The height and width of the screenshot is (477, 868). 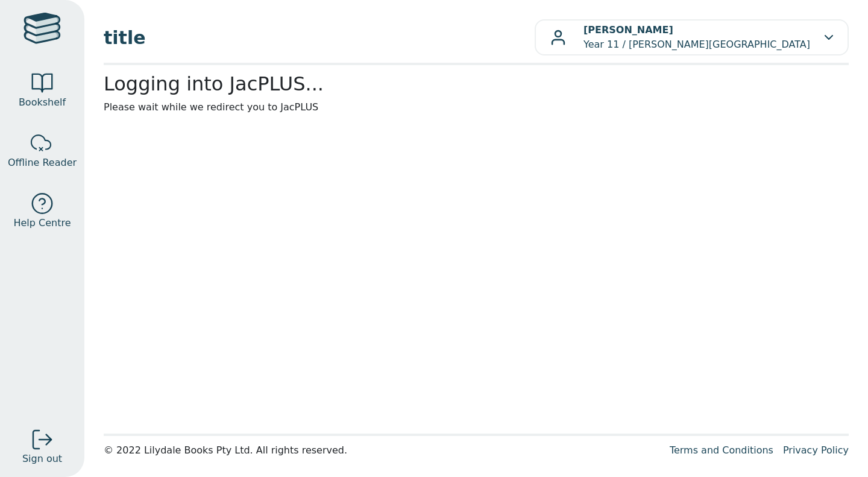 What do you see at coordinates (319, 37) in the screenshot?
I see `span: title` at bounding box center [319, 37].